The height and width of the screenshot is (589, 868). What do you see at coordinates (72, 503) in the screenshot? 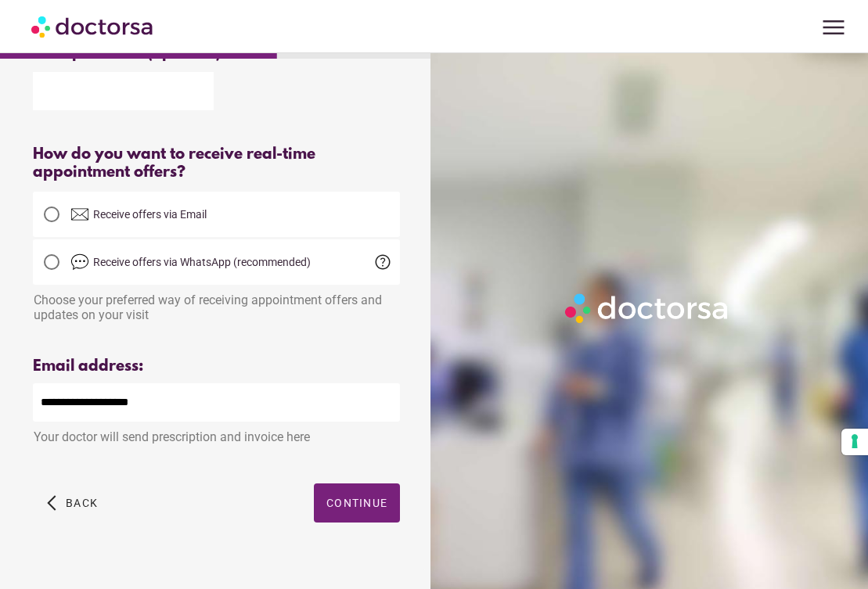
I see `button: arrow_back_ios Back` at bounding box center [72, 503].